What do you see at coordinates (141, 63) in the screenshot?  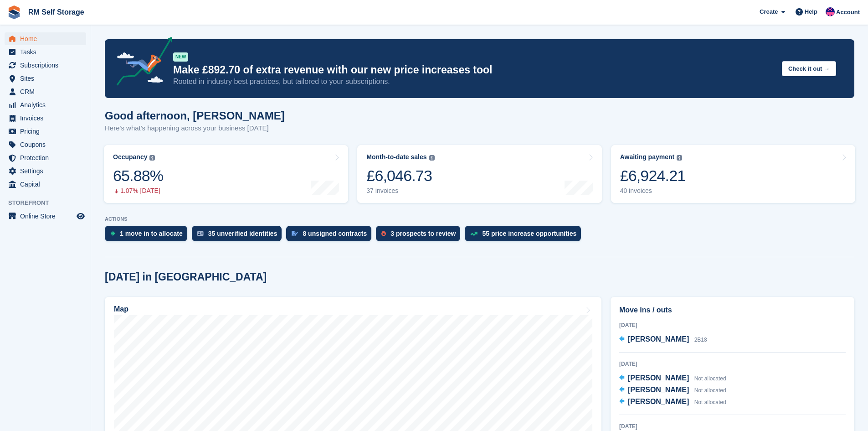 I see `img: price-adjustments-announcement-icon-8257ccfd72463d97f412b2fc003d46551f7dbcb40ab6d574587a9cd5c0d94...` at bounding box center [141, 63].